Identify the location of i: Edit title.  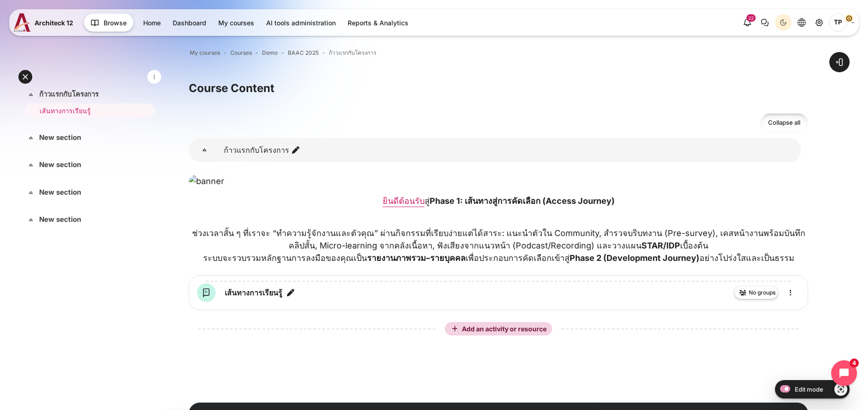
(290, 293).